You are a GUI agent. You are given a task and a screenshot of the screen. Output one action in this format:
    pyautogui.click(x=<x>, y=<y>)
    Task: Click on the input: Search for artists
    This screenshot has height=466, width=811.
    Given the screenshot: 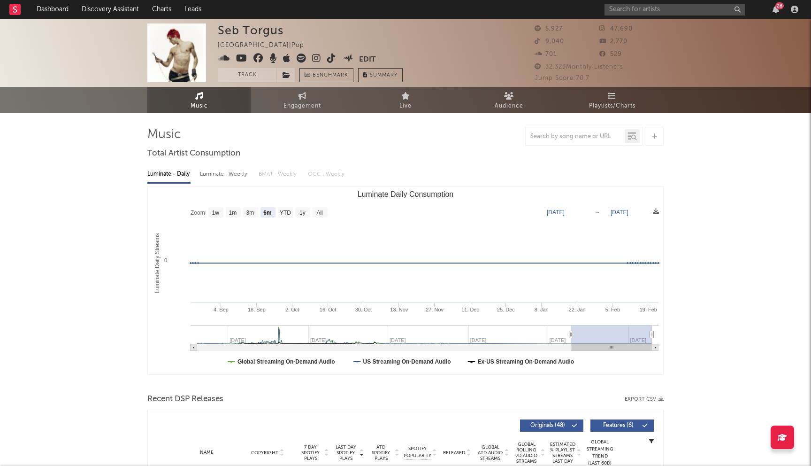 What is the action you would take?
    pyautogui.click(x=675, y=9)
    